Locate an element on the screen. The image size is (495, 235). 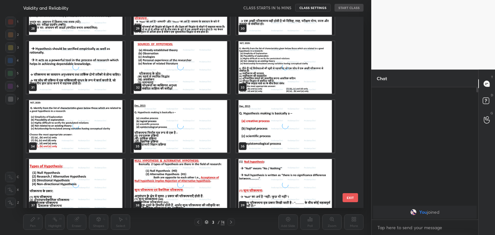
h4: Validity and Reliability is located at coordinates (46, 8).